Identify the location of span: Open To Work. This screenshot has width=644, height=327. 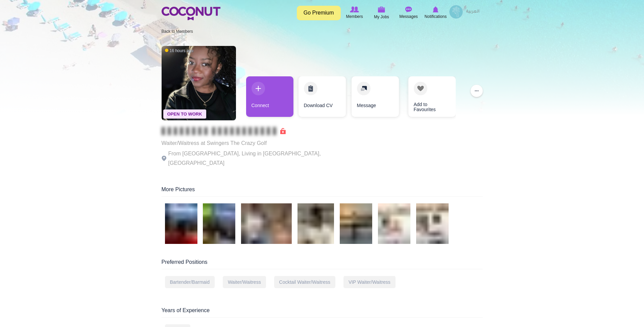
(184, 114).